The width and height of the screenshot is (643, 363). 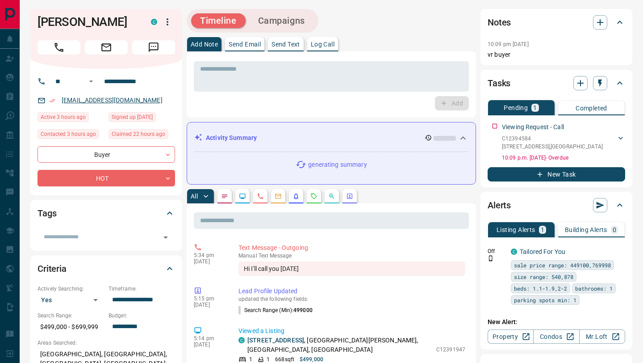 What do you see at coordinates (511, 336) in the screenshot?
I see `a: Property` at bounding box center [511, 336].